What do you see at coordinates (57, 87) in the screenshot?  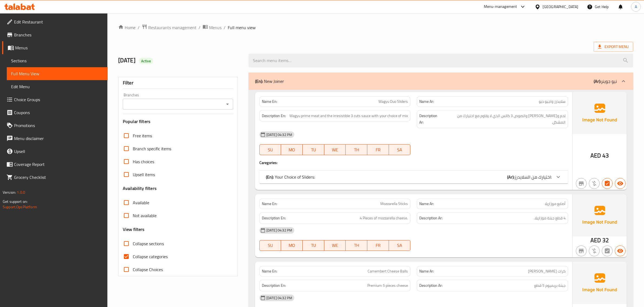 I see `a: Edit Menu` at bounding box center [57, 87].